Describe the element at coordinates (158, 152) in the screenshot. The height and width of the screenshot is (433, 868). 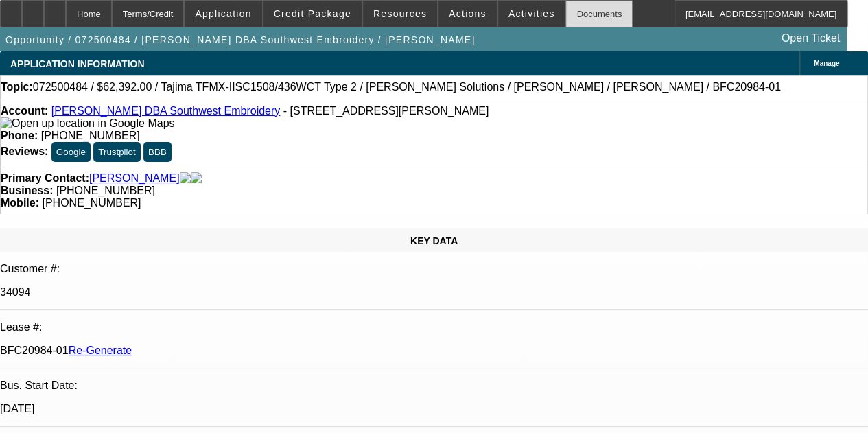
I see `button: BBB` at that location.